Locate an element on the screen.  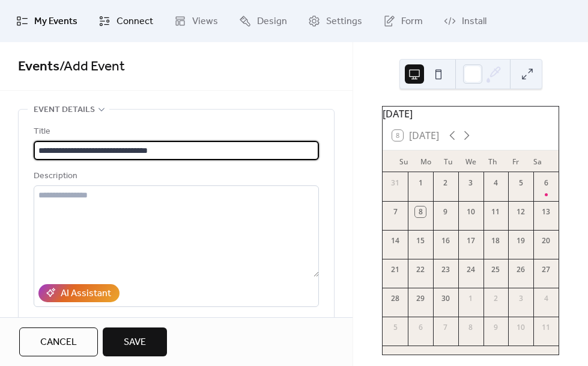
div: 21 is located at coordinates (395, 269).